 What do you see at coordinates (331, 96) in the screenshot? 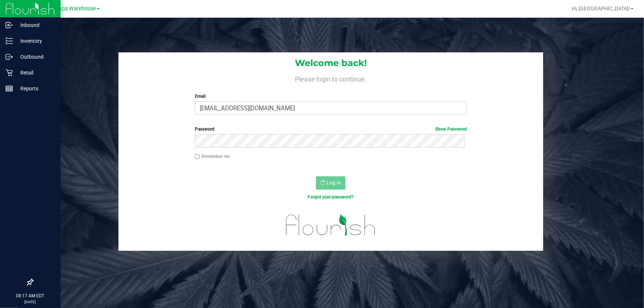
I see `label: Email` at bounding box center [331, 96].